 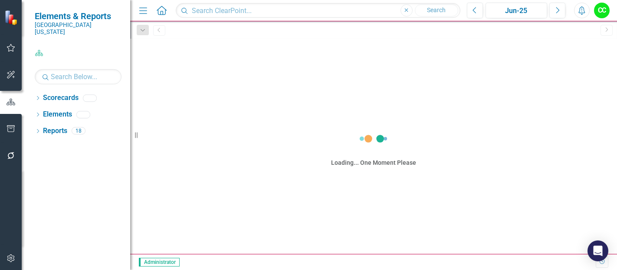 What do you see at coordinates (437, 10) in the screenshot?
I see `button: Search` at bounding box center [437, 10].